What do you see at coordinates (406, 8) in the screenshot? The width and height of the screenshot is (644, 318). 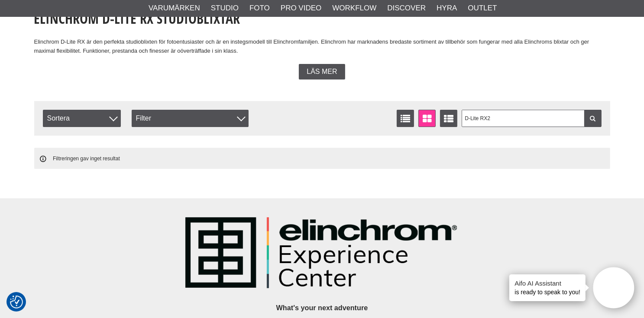 I see `a: Discover` at bounding box center [406, 8].